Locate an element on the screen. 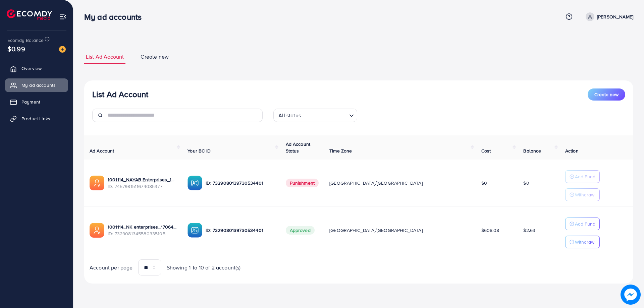 The height and width of the screenshot is (308, 644). span: Ecomdy Balance is located at coordinates (26, 40).